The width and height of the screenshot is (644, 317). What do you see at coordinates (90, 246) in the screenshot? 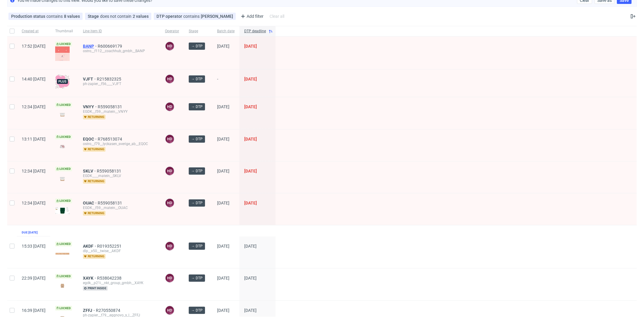
I see `a: AKDF` at bounding box center [90, 246].